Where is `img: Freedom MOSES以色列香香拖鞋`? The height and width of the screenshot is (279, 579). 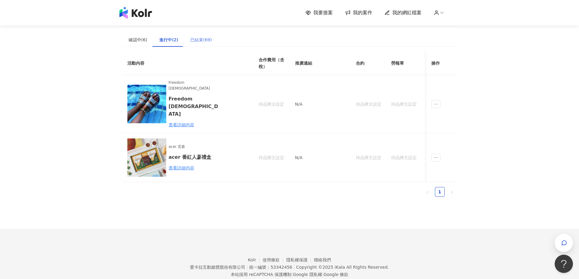
img: Freedom MOSES以色列香香拖鞋 is located at coordinates (147, 104).